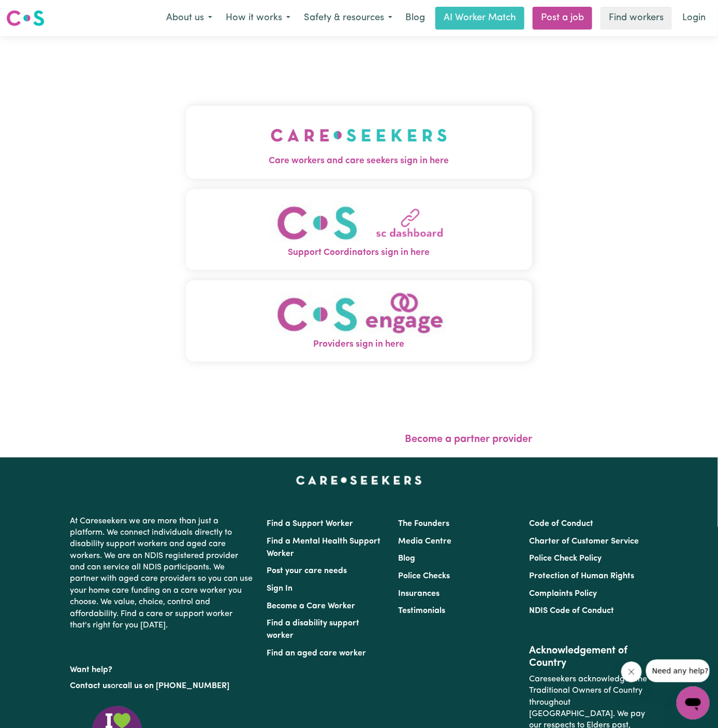  What do you see at coordinates (280, 589) in the screenshot?
I see `a: Sign In` at bounding box center [280, 589].